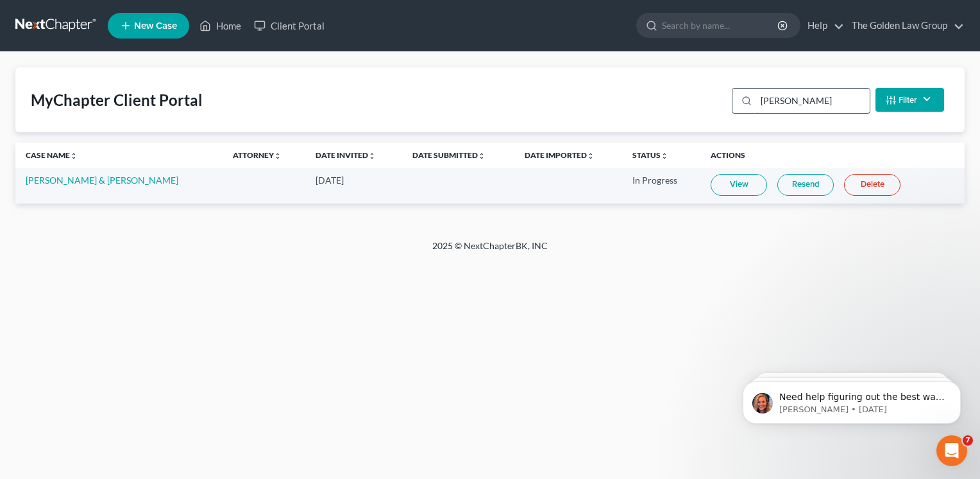 Image resolution: width=980 pixels, height=479 pixels. I want to click on span: 7, so click(968, 440).